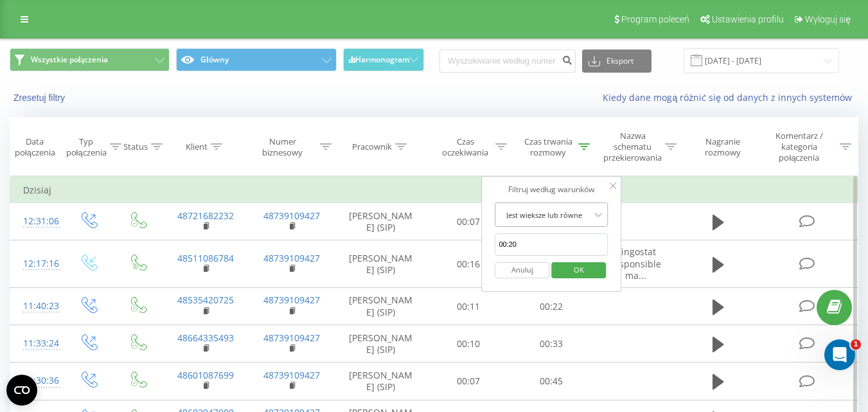  Describe the element at coordinates (34, 147) in the screenshot. I see `div: Data połączenia` at that location.